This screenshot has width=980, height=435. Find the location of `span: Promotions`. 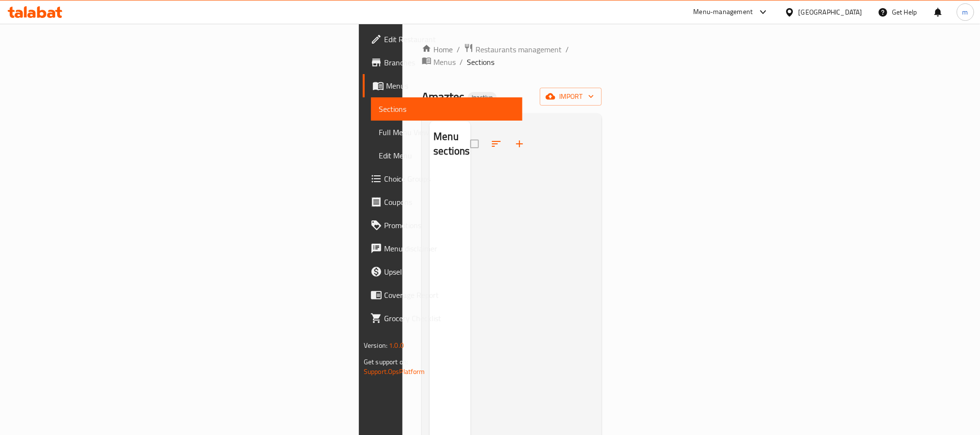

span: Promotions is located at coordinates (449, 225).